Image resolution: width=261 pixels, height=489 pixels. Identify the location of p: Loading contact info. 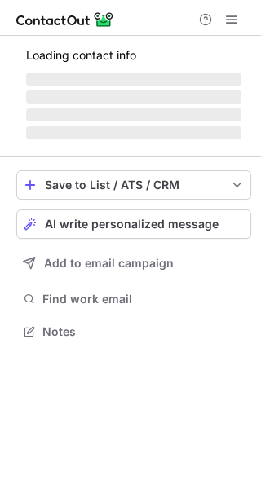
(134, 55).